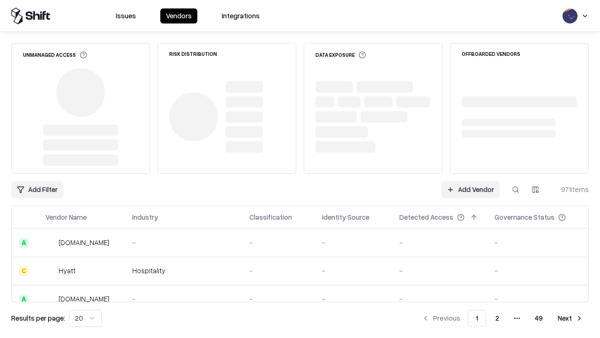  Describe the element at coordinates (271, 217) in the screenshot. I see `div: Classification` at that location.